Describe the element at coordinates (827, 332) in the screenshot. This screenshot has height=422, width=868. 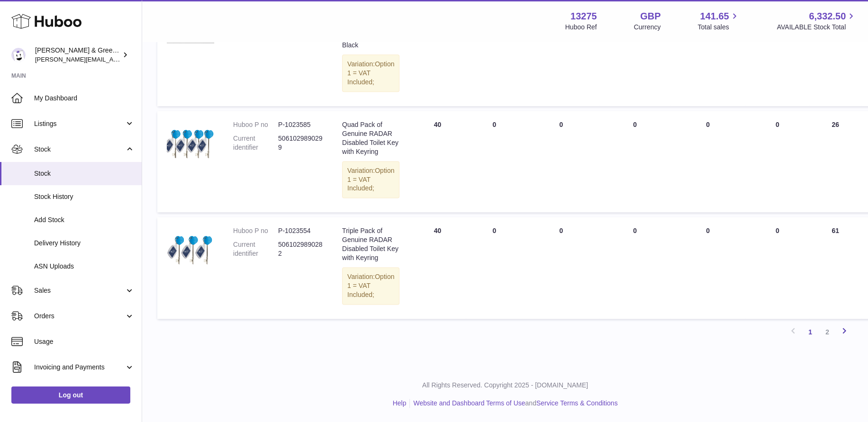
I see `a: 2` at that location.